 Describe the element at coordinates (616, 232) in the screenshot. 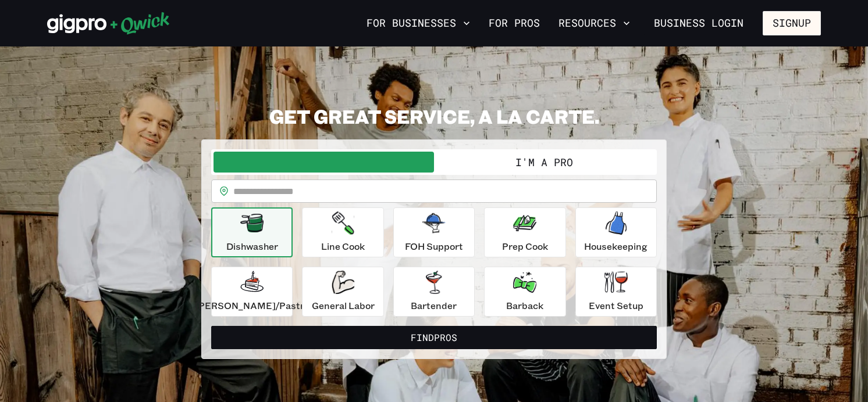

I see `button: Housekeeping` at that location.